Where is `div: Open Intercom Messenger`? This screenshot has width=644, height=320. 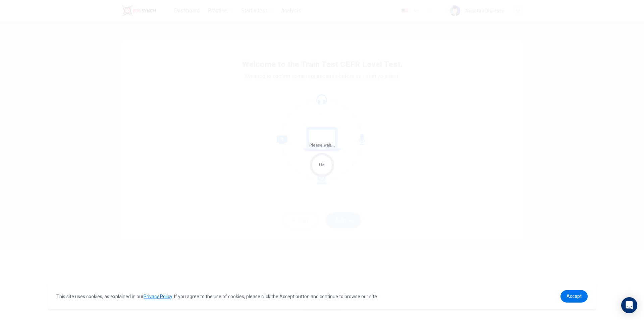 div: Open Intercom Messenger is located at coordinates (629, 305).